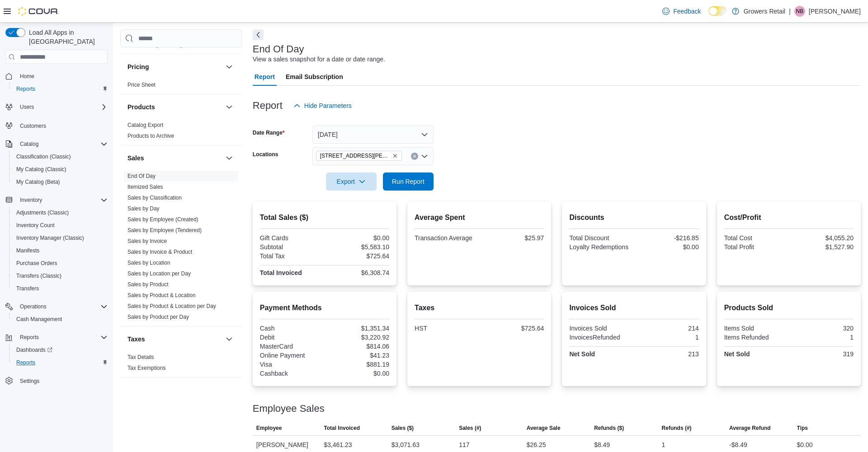  What do you see at coordinates (141, 85) in the screenshot?
I see `span: Price Sheet` at bounding box center [141, 85].